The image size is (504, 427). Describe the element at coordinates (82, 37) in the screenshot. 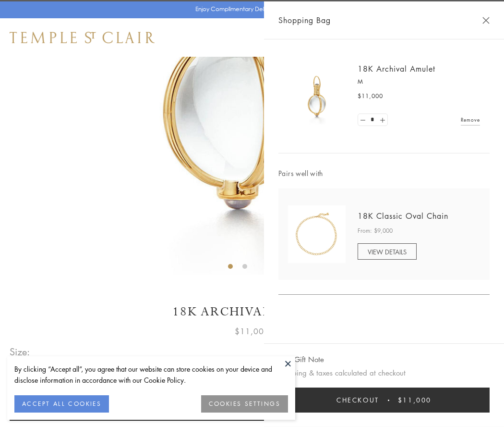

I see `img: Temple St. Clair` at that location.